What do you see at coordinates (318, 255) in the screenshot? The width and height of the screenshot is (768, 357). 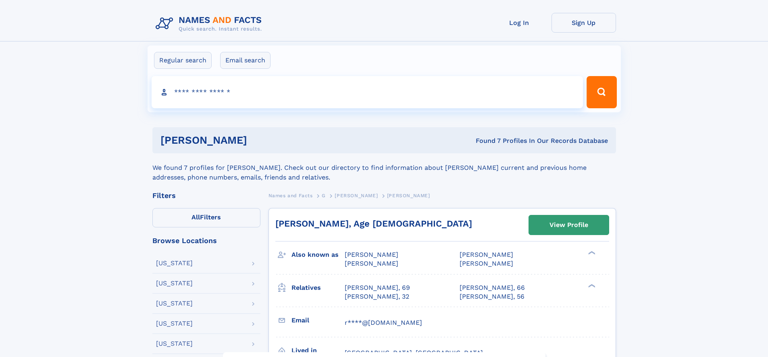 I see `h3: Also known as` at bounding box center [318, 255].